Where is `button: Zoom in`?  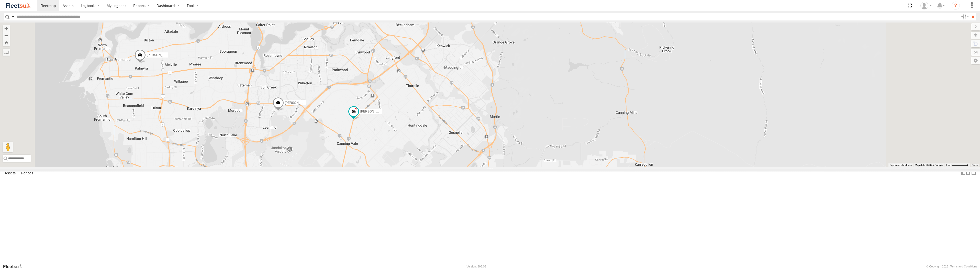
button: Zoom in is located at coordinates (6, 29).